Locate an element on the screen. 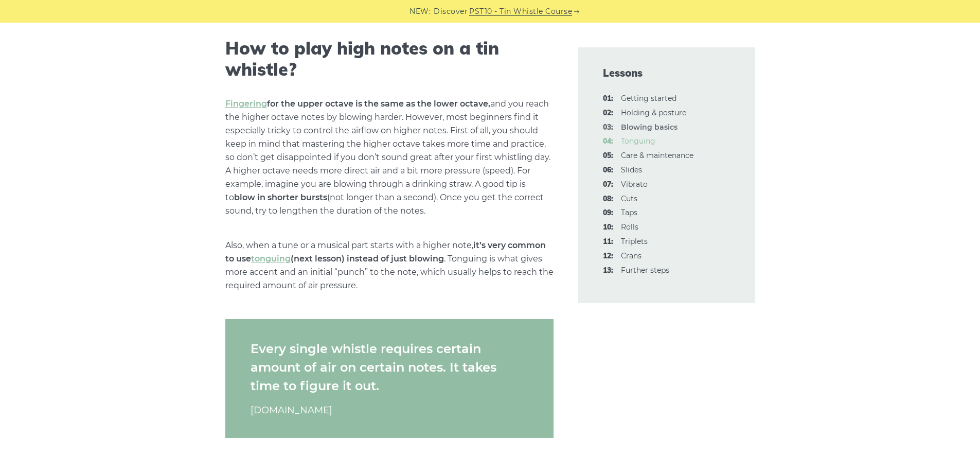  a: 02:Holding & posture is located at coordinates (653, 113).